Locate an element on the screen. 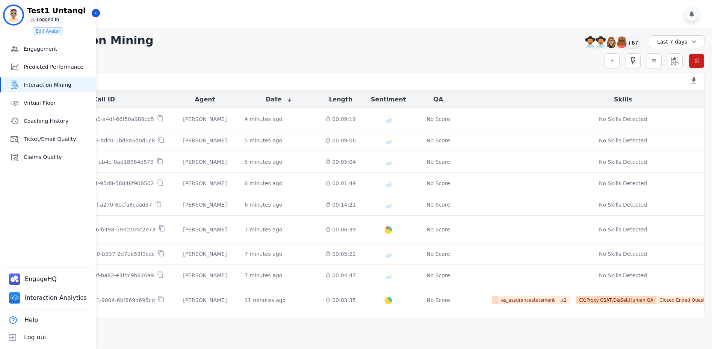 The width and height of the screenshot is (712, 349). div: 00:09:06 is located at coordinates (340, 140).